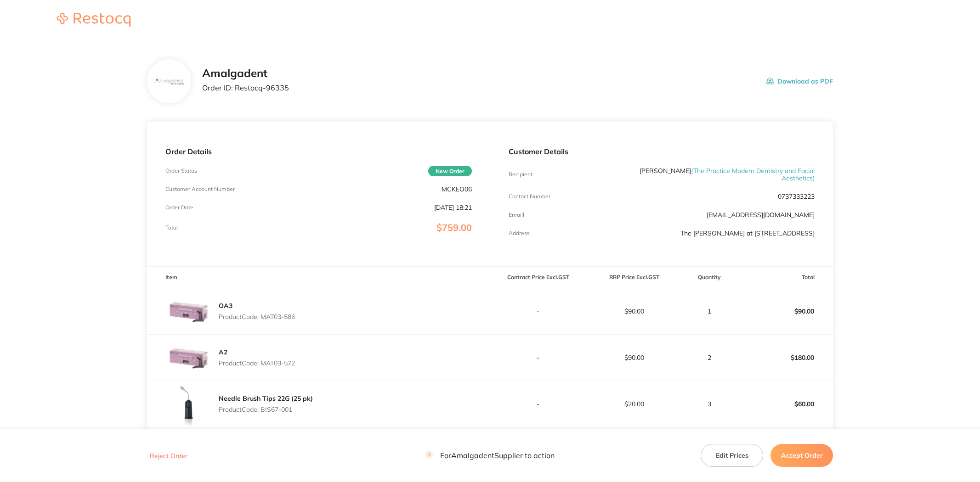 This screenshot has height=482, width=980. I want to click on p: Product Code: BIS67-001, so click(266, 409).